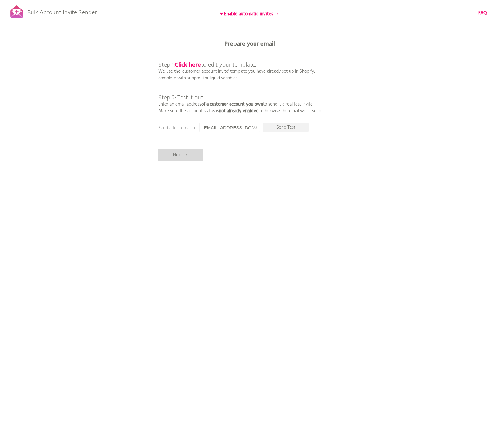 Image resolution: width=499 pixels, height=423 pixels. What do you see at coordinates (181, 155) in the screenshot?
I see `p: Next →` at bounding box center [181, 155].